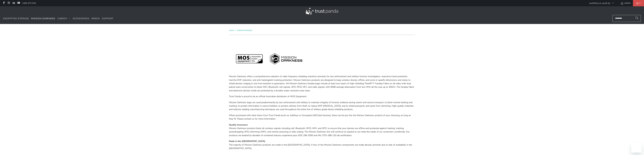  What do you see at coordinates (96, 19) in the screenshot?
I see `a: Merch` at bounding box center [96, 19].